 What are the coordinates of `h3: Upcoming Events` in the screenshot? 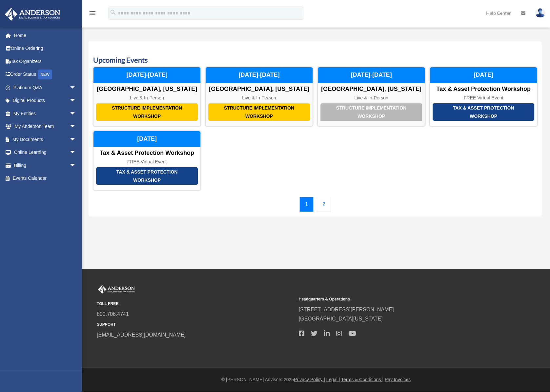 It's located at (315, 60).